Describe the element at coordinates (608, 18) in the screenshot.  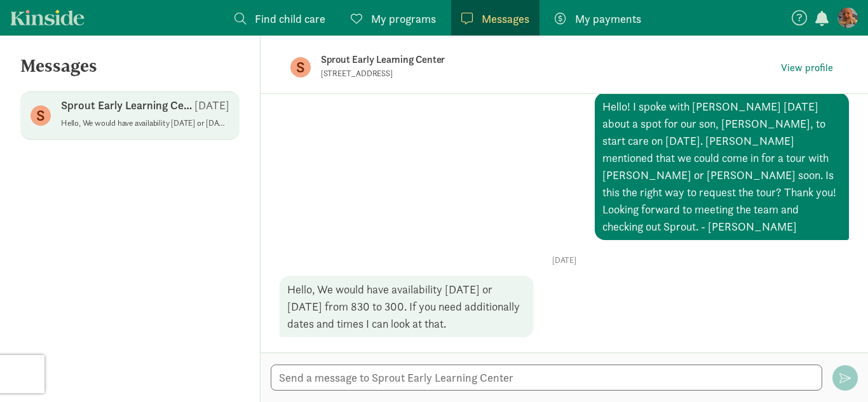
I see `span: My payments` at that location.